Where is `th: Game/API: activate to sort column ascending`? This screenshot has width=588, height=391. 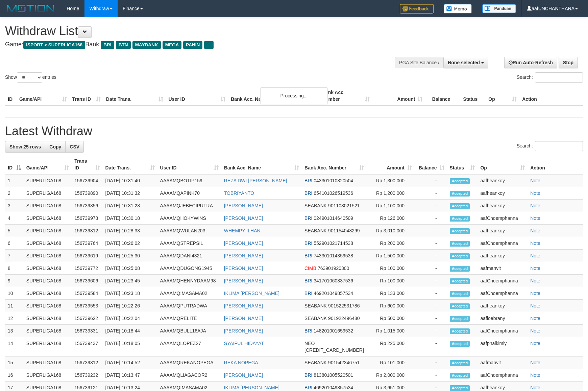 th: Game/API: activate to sort column ascending is located at coordinates (48, 164).